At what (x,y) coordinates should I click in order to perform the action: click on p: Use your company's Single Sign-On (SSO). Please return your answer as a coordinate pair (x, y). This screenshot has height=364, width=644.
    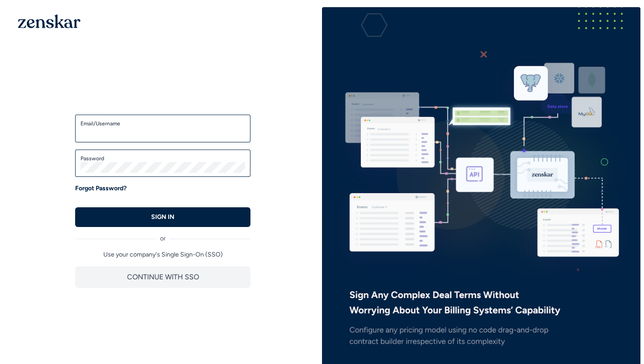
    Looking at the image, I should click on (163, 254).